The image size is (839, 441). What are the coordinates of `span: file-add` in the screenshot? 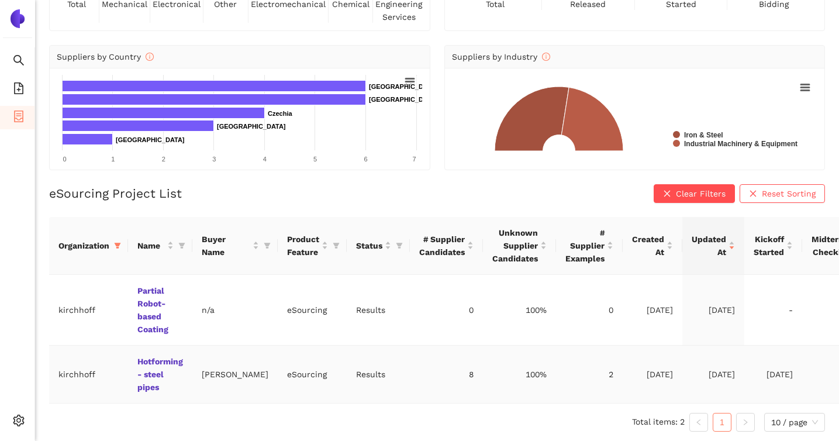 It's located at (19, 90).